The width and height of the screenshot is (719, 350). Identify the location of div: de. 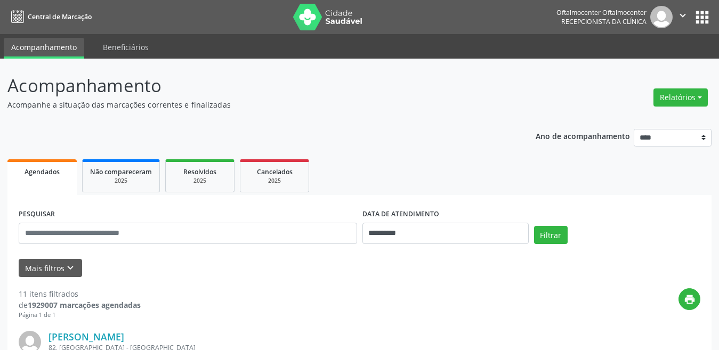
(79, 305).